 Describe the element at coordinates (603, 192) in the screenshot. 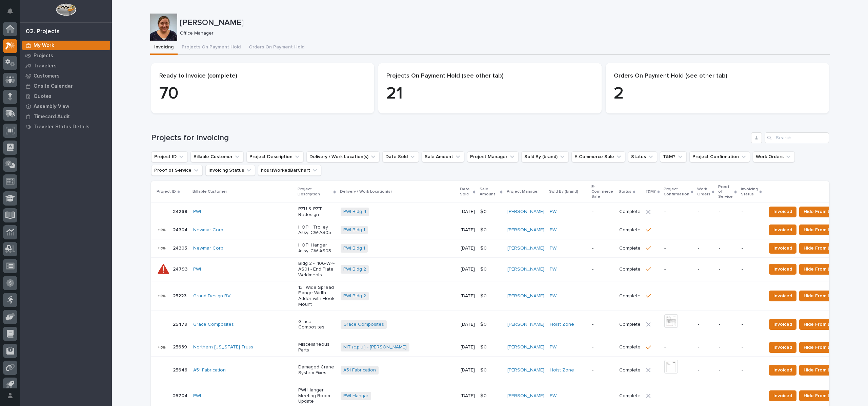

I see `p: E-Commerce Sale` at that location.